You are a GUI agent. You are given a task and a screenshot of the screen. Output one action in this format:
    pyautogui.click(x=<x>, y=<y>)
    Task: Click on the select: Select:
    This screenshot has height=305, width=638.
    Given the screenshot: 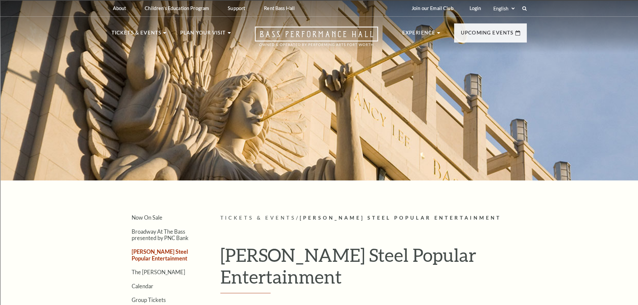 What is the action you would take?
    pyautogui.click(x=504, y=8)
    